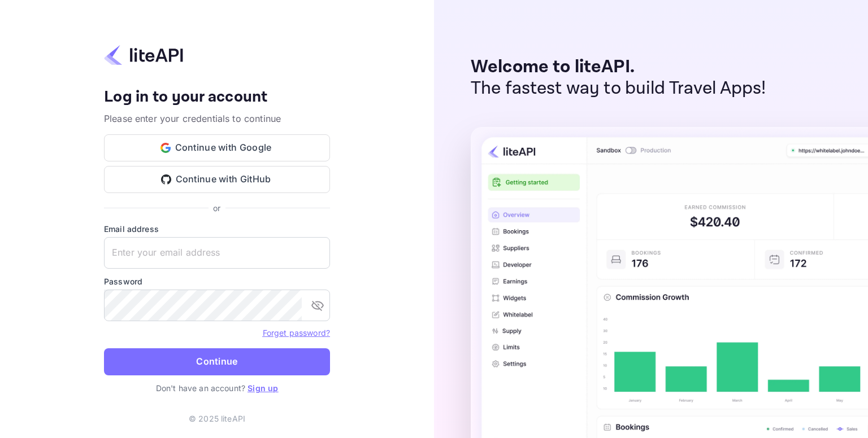 This screenshot has height=438, width=868. Describe the element at coordinates (296, 332) in the screenshot. I see `a: Forget password?` at that location.